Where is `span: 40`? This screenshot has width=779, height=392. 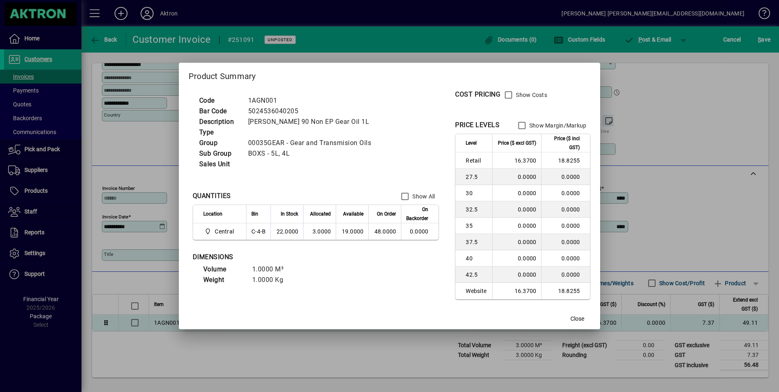 span: 40 is located at coordinates (476, 258).